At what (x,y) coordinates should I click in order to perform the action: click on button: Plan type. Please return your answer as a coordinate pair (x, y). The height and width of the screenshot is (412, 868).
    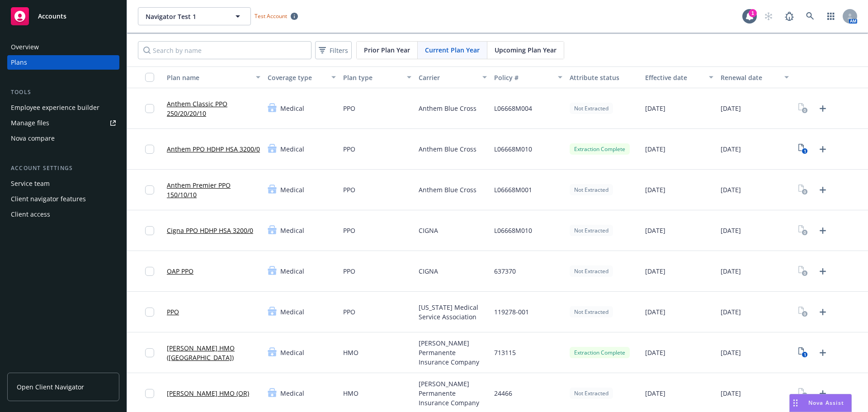
    Looking at the image, I should click on (377, 78).